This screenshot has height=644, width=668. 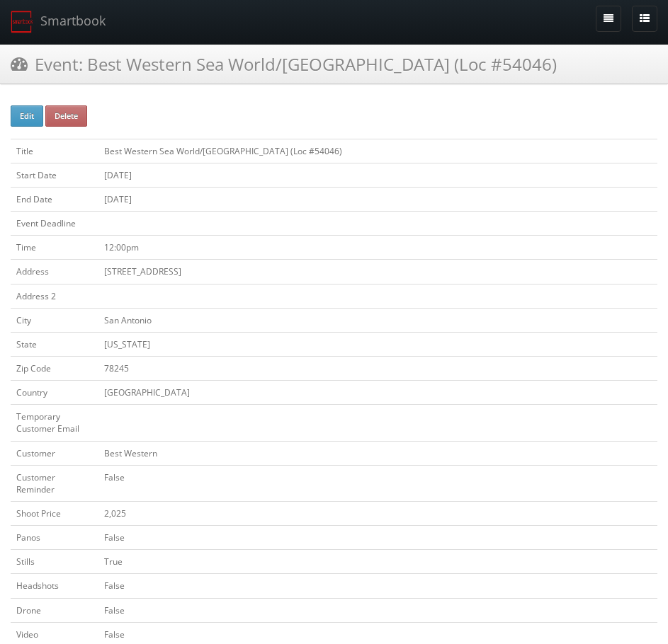 What do you see at coordinates (54, 150) in the screenshot?
I see `td: Title` at bounding box center [54, 150].